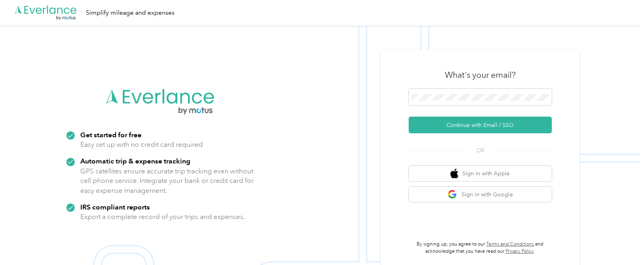 This screenshot has height=265, width=644. What do you see at coordinates (130, 13) in the screenshot?
I see `div: Simplify mileage and expenses` at bounding box center [130, 13].